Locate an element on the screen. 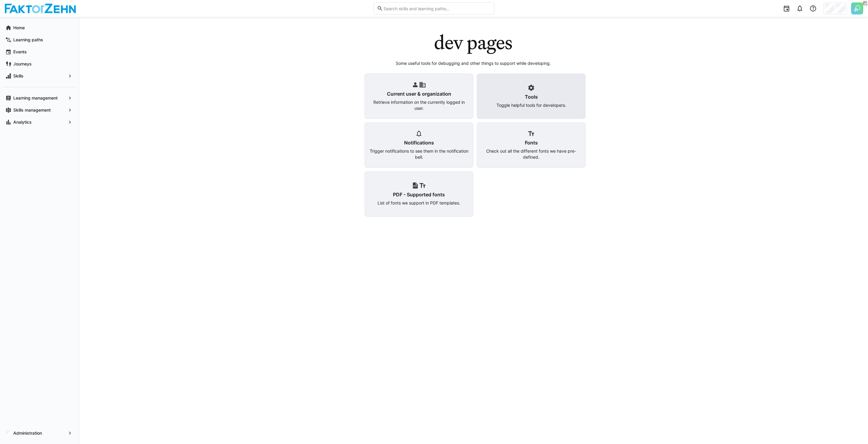 The image size is (868, 444). p: Some useful tools for debugging and other things to support while developing. is located at coordinates (473, 63).